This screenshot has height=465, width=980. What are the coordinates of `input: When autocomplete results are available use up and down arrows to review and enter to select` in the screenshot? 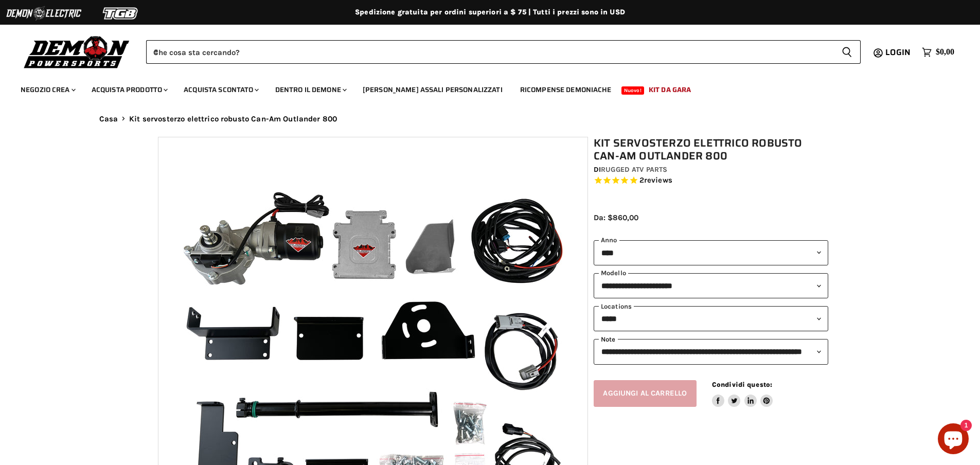 It's located at (490, 52).